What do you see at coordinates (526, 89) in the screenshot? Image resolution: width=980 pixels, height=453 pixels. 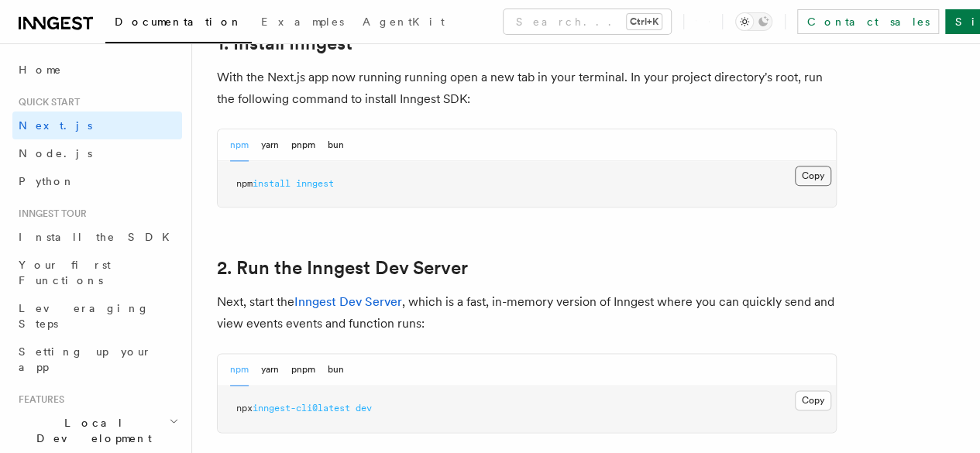 I see `p: With the Next.js app now running running open a new tab in your terminal. In your project directo...` at bounding box center [526, 89].